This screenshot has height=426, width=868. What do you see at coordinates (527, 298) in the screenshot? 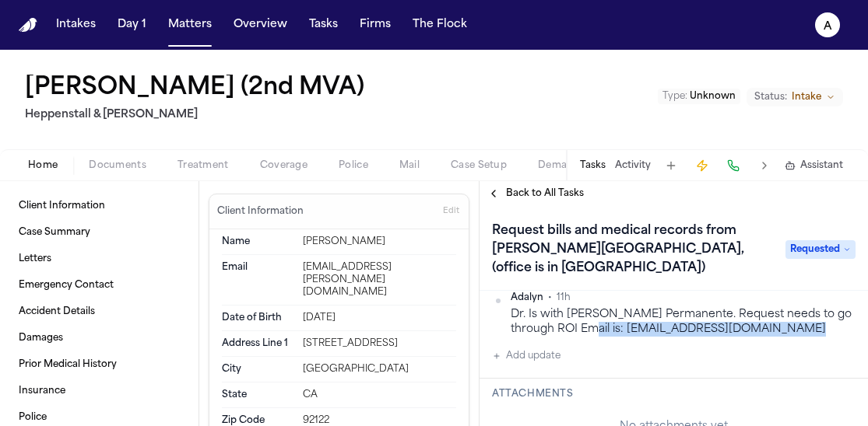
I see `span: Adalyn` at bounding box center [527, 298].